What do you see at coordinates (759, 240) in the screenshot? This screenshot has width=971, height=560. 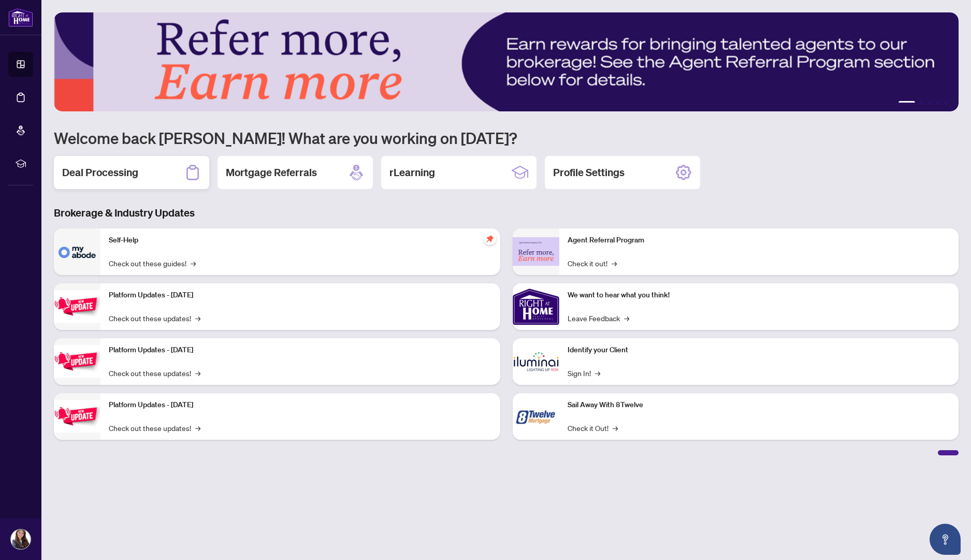 I see `p: Agent Referral Program` at bounding box center [759, 240].